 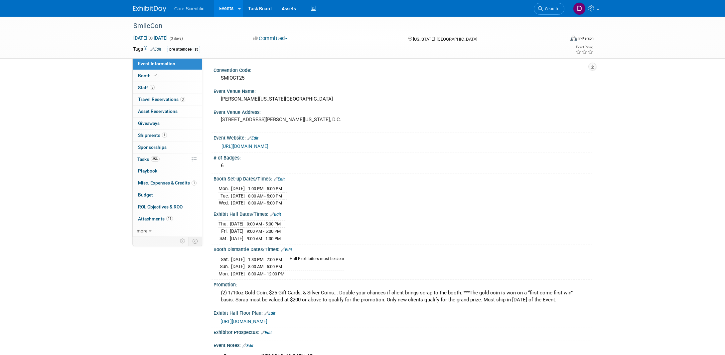 What do you see at coordinates (194, 183) in the screenshot?
I see `span: 1` at bounding box center [194, 183].